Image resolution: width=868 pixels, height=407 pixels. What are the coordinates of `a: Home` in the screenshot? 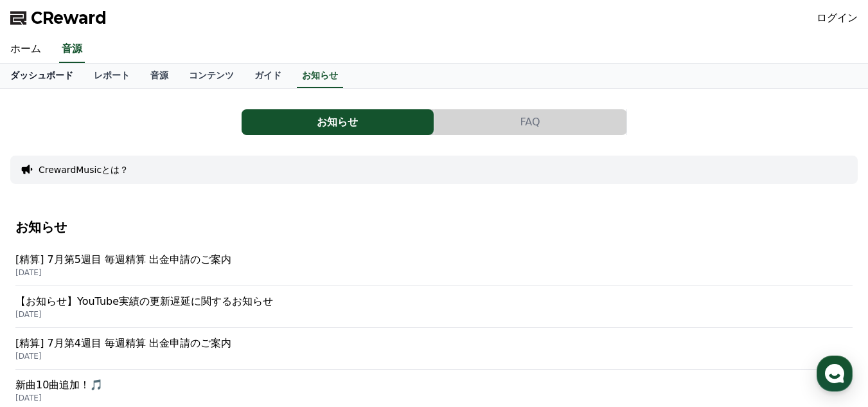 It's located at (44, 316).